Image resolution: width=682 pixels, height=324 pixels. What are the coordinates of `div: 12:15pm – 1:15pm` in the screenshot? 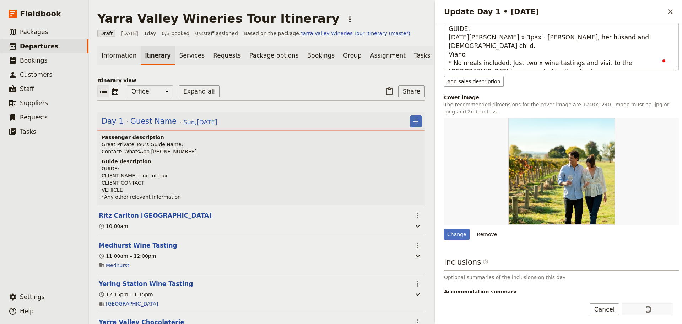 It's located at (126, 294).